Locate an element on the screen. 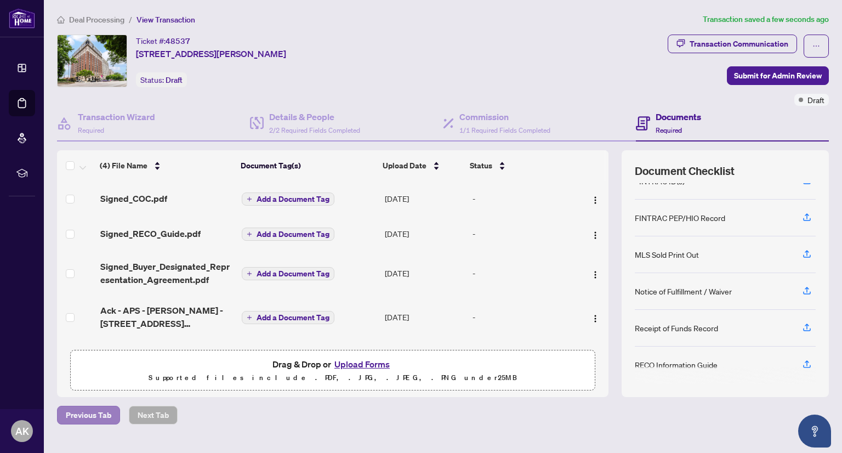 The height and width of the screenshot is (453, 842). span: Drag & Drop or is located at coordinates (333, 364).